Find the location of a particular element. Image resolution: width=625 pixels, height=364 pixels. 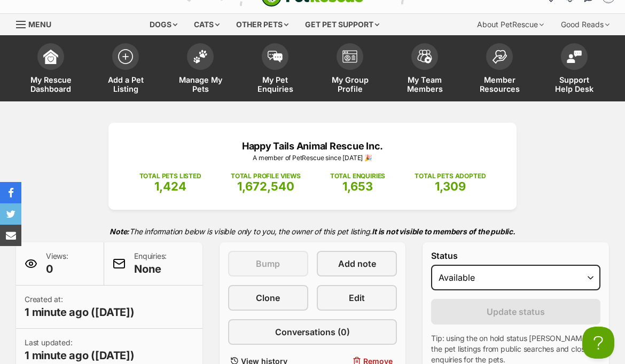

a: Conversations (0) is located at coordinates (312, 332).